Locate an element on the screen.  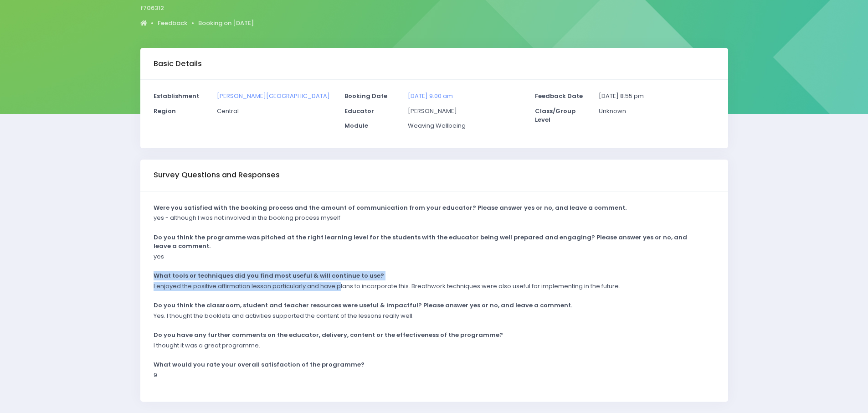
div: Central is located at coordinates (275, 114).